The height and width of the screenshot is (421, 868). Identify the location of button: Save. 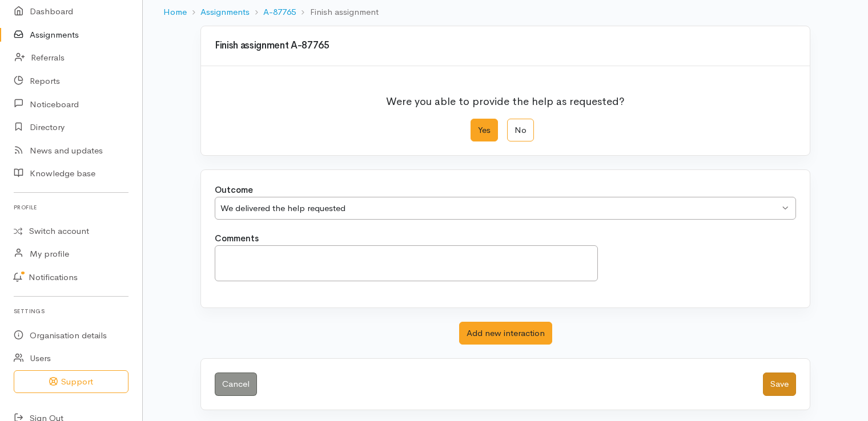
(779, 384).